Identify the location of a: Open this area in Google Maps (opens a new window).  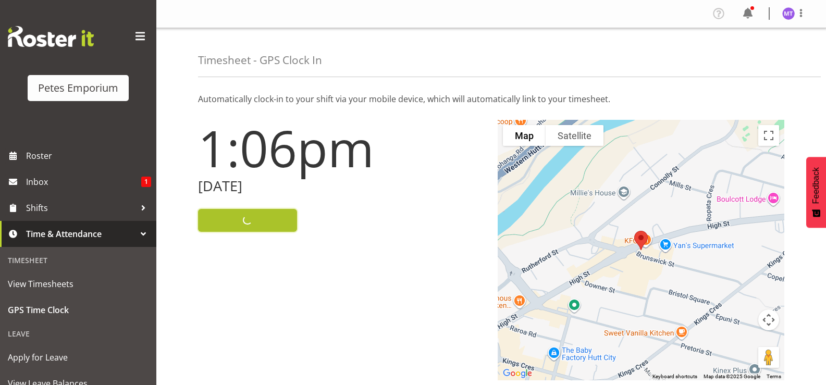
(517, 374).